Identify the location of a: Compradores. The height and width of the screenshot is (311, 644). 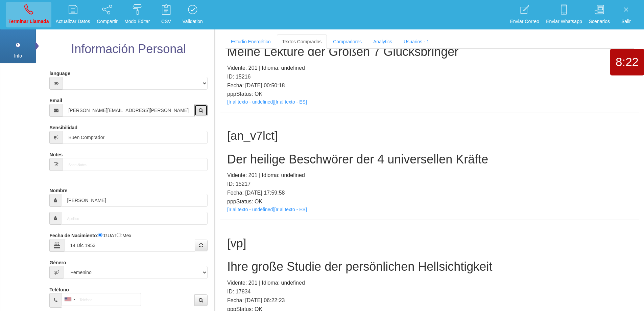
(347, 41).